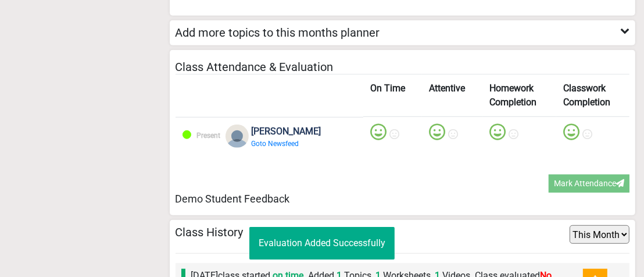 The width and height of the screenshot is (644, 277). What do you see at coordinates (403, 67) in the screenshot?
I see `h5: Class Attendance & Evaluation` at bounding box center [403, 67].